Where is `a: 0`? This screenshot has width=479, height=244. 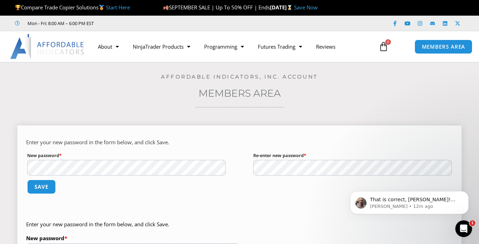 a: 0 is located at coordinates (383, 47).